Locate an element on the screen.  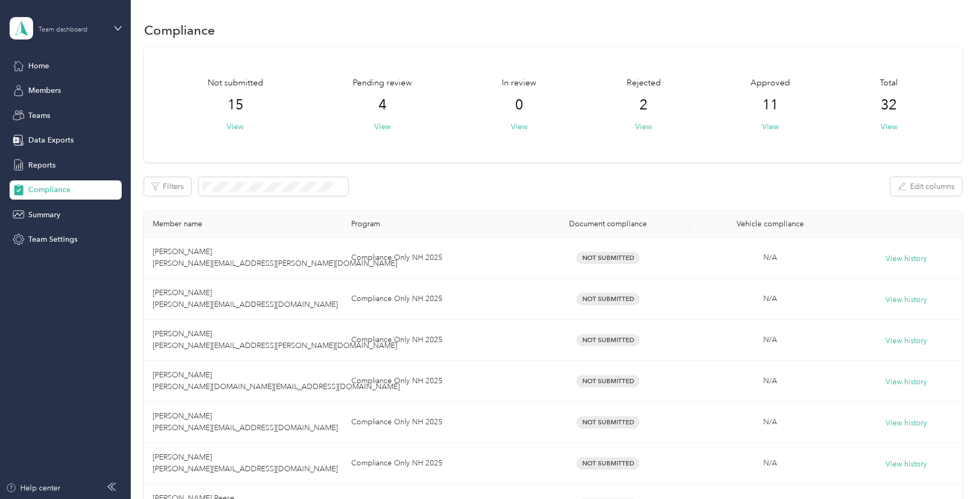
span: Teams is located at coordinates (39, 115).